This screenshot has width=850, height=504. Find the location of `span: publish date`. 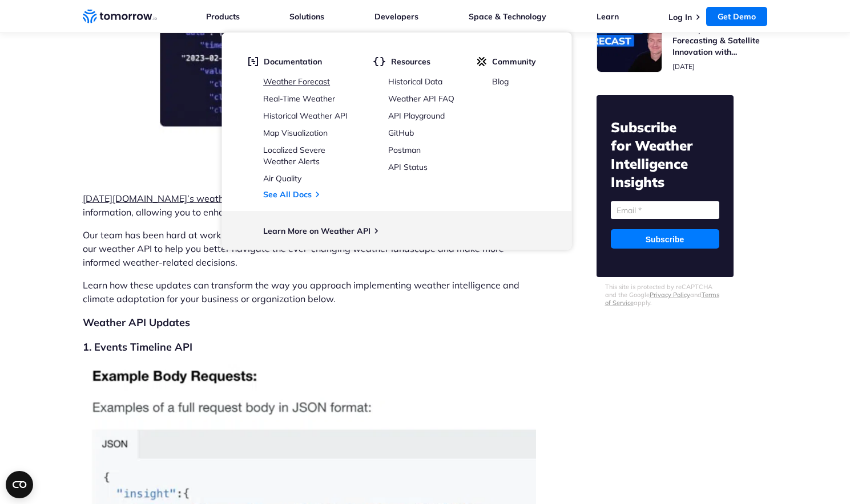

span: publish date is located at coordinates (683, 66).